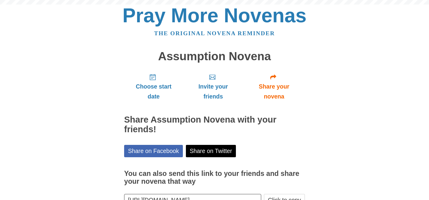  What do you see at coordinates (215, 56) in the screenshot?
I see `h1: Assumption Novena` at bounding box center [215, 56].